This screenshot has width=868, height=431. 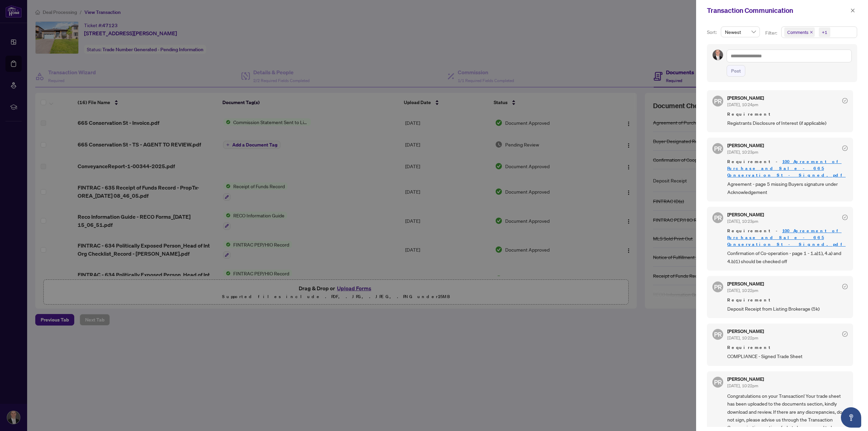 What do you see at coordinates (788, 188) in the screenshot?
I see `span: Agreement - page 5 missing Buyers signature under Acknowledgement` at bounding box center [788, 188].